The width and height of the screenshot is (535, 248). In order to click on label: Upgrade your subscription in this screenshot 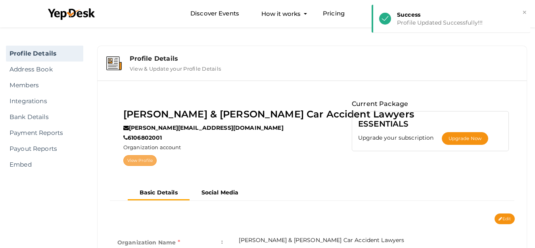, I will do `click(400, 138)`.